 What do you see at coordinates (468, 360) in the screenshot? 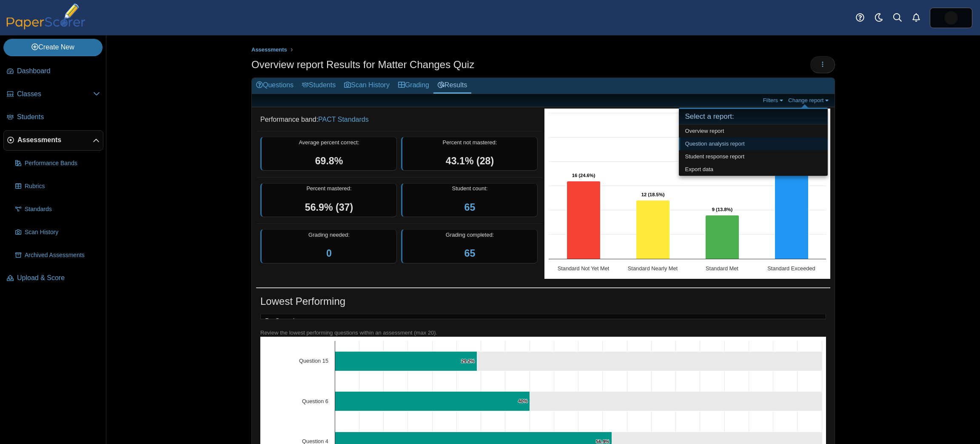
I see `text: 29.2%` at bounding box center [468, 360].